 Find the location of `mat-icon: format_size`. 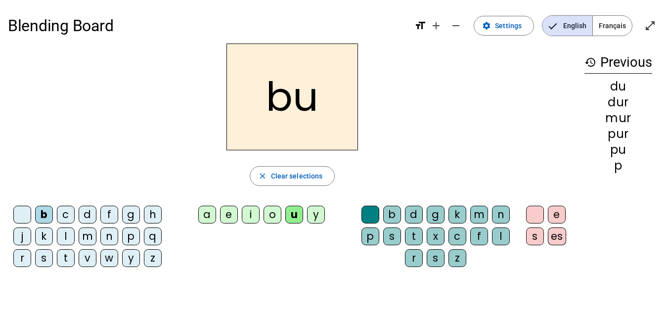

mat-icon: format_size is located at coordinates (421, 26).